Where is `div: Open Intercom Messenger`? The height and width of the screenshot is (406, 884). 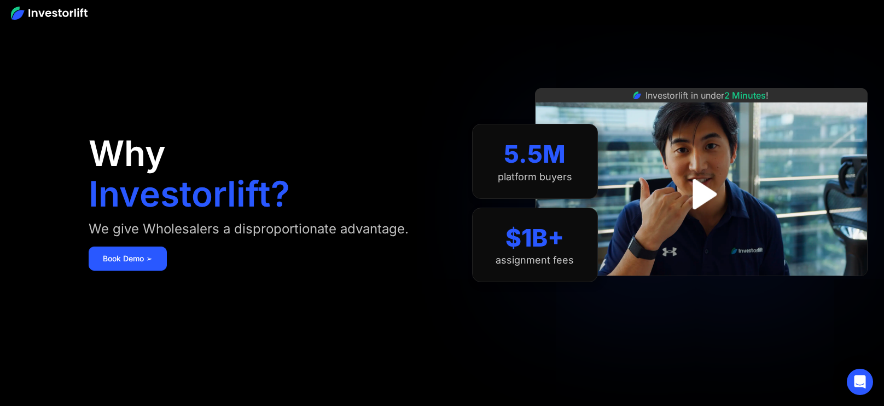 div: Open Intercom Messenger is located at coordinates (860, 381).